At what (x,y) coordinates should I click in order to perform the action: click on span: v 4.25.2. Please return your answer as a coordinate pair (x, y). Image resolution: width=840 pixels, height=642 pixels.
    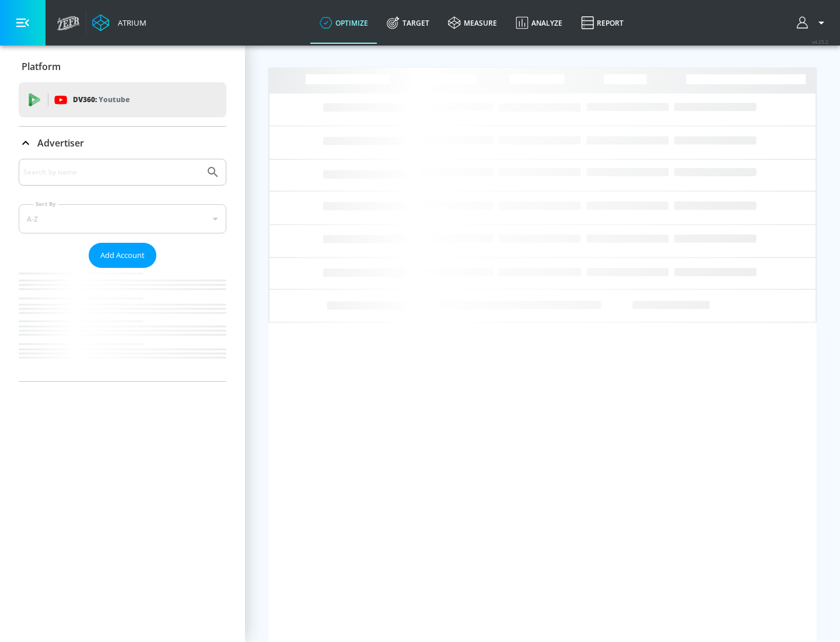
    Looking at the image, I should click on (820, 42).